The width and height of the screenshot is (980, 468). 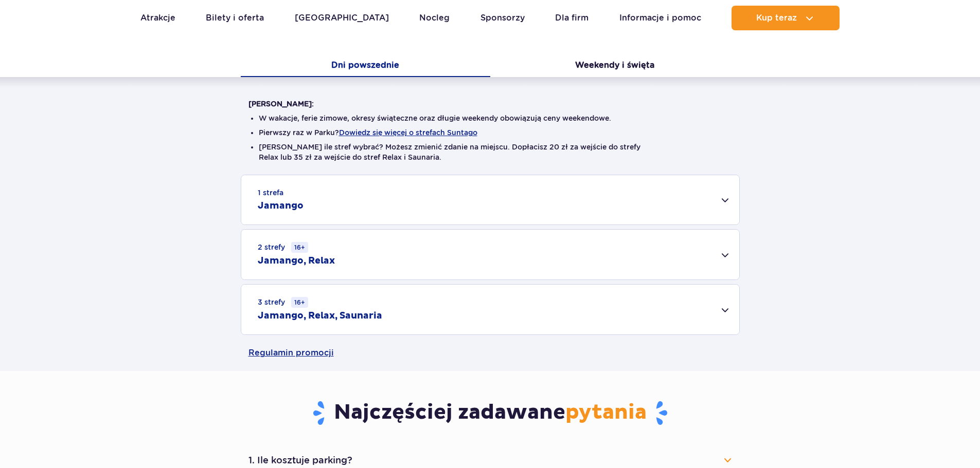 I want to click on a: Regulamin promocji, so click(x=490, y=353).